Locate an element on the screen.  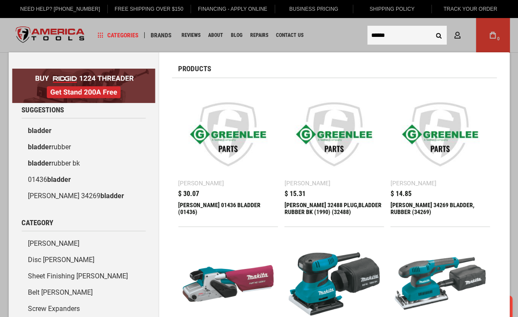
a: 01436bladder is located at coordinates (83, 180).